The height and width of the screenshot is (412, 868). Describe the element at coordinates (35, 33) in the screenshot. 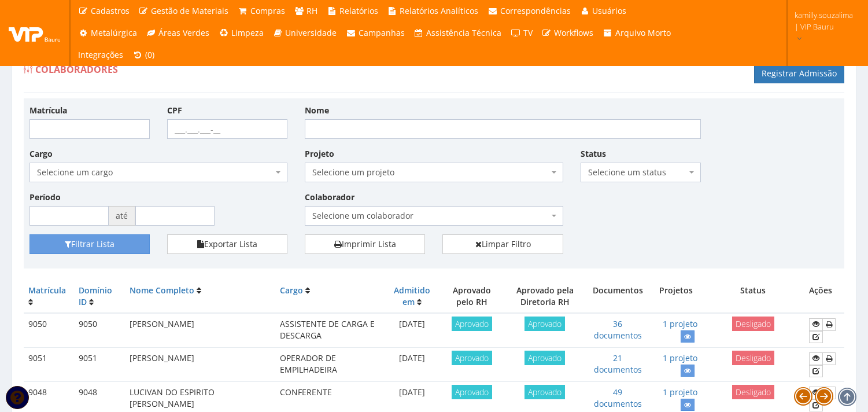

I see `img: logo` at that location.